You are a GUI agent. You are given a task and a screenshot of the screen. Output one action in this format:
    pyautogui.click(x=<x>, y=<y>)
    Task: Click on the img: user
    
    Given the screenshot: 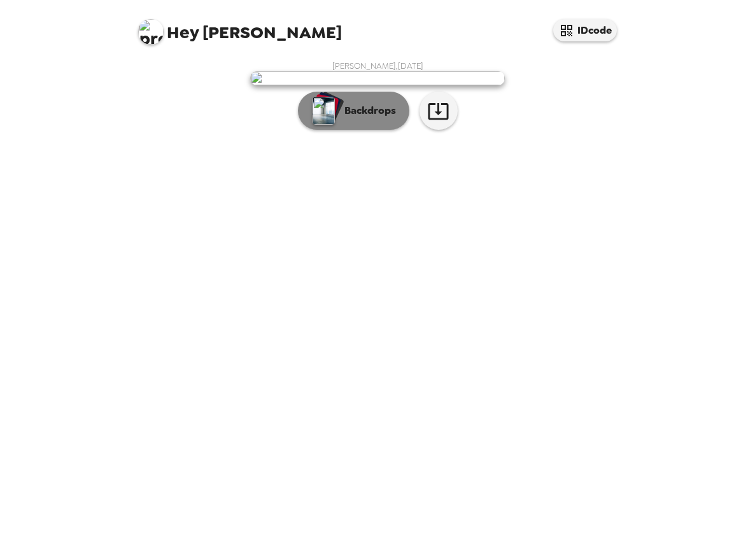 What is the action you would take?
    pyautogui.click(x=377, y=78)
    